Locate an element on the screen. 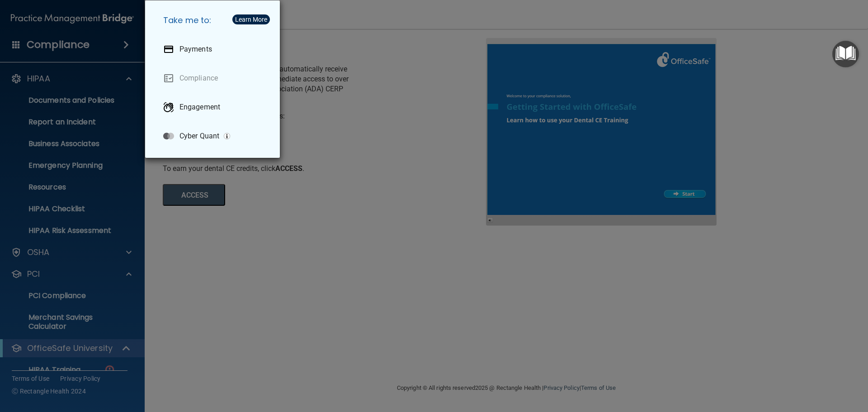 This screenshot has width=868, height=412. a: Cyber Quant is located at coordinates (214, 136).